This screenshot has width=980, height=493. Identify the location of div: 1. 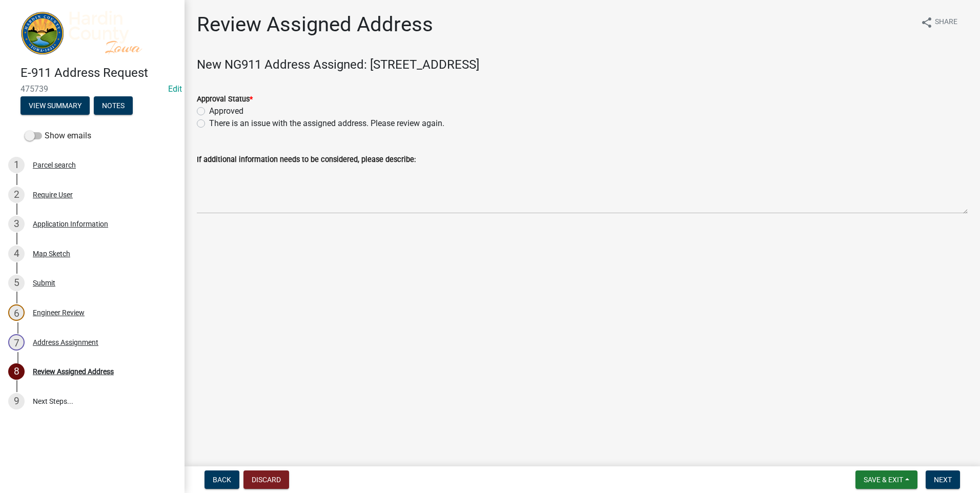
(16, 165).